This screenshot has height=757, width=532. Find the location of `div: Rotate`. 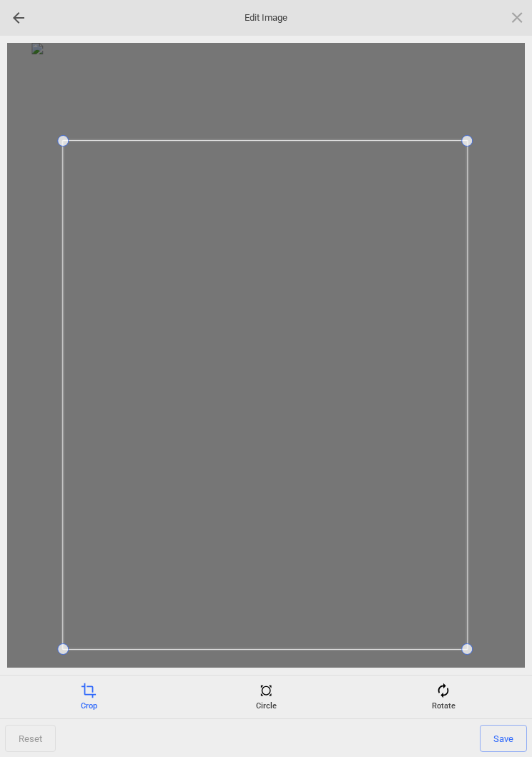

div: Rotate is located at coordinates (443, 697).